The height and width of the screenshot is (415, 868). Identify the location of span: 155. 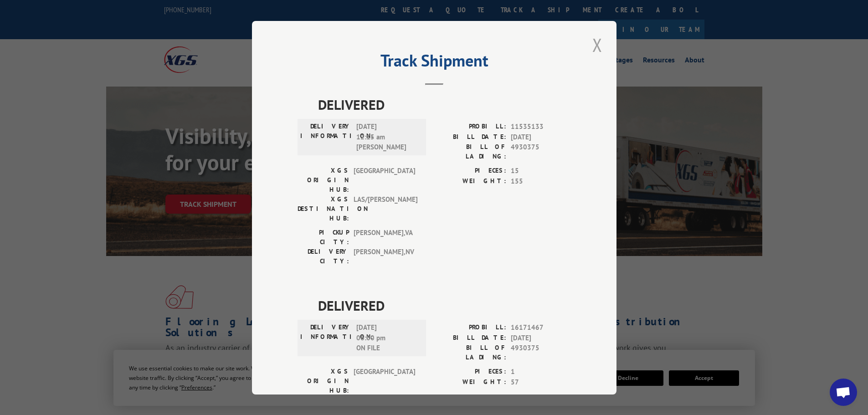
(541, 181).